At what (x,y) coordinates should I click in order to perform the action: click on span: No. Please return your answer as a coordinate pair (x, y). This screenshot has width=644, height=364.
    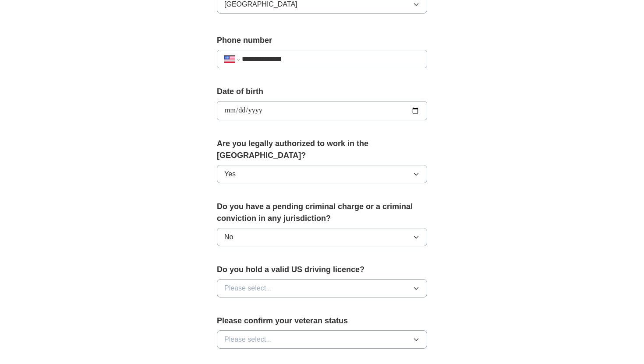
    Looking at the image, I should click on (229, 237).